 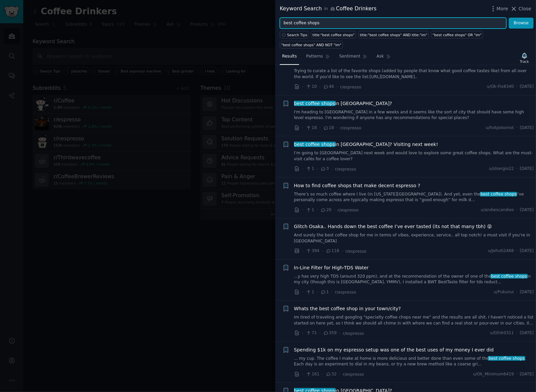 I want to click on span: Ask, so click(x=380, y=56).